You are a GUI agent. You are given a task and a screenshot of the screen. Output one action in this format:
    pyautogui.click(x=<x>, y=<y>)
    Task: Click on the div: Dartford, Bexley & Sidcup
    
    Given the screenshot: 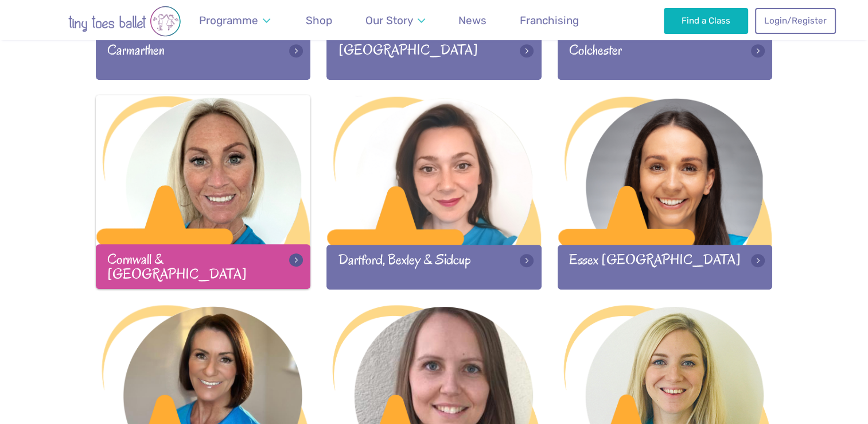 What is the action you would take?
    pyautogui.click(x=434, y=266)
    